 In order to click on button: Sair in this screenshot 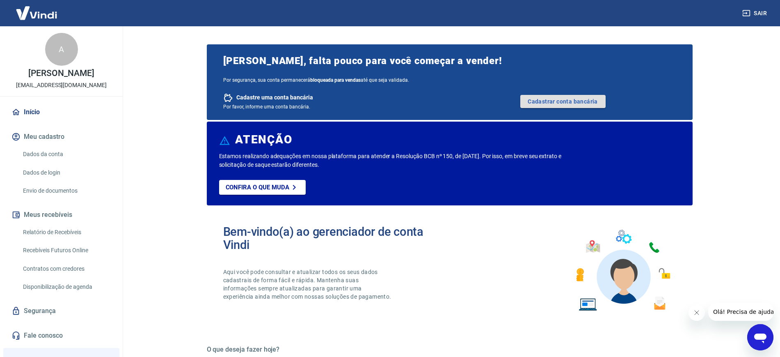, I will do `click(756, 13)`.